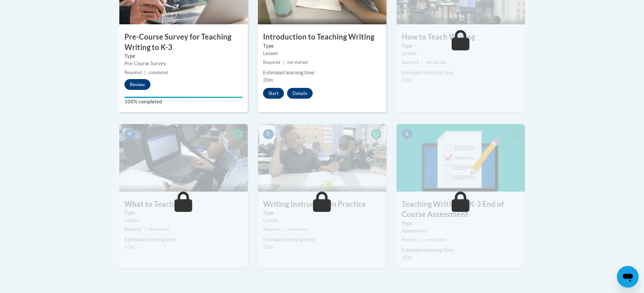 The width and height of the screenshot is (644, 293). I want to click on h3: What to Teach, so click(183, 204).